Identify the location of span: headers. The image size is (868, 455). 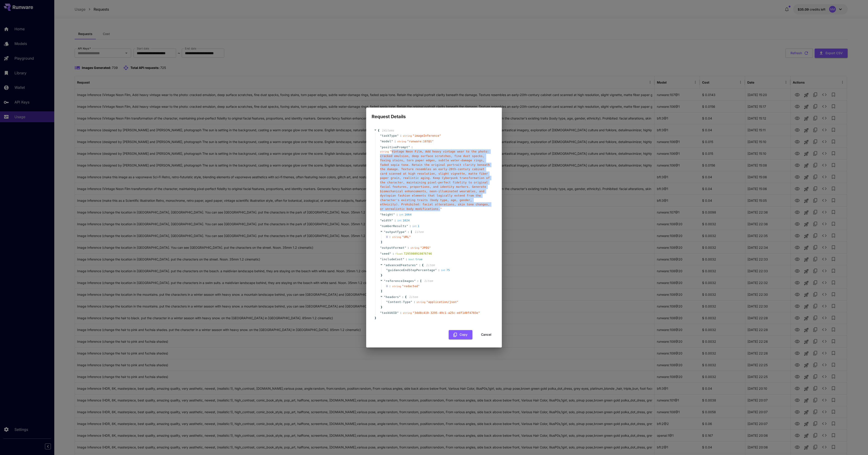
(392, 297).